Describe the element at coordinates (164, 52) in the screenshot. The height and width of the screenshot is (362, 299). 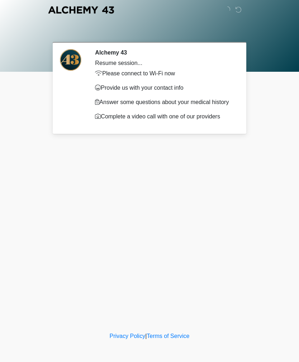
I see `h2: Alchemy 43` at that location.